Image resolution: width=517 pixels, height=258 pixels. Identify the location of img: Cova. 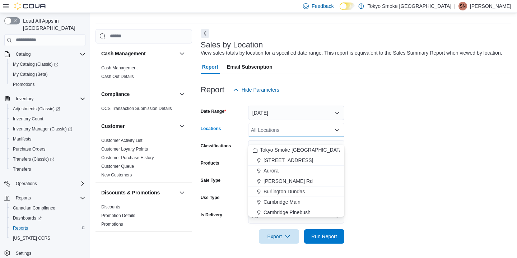
(31, 6).